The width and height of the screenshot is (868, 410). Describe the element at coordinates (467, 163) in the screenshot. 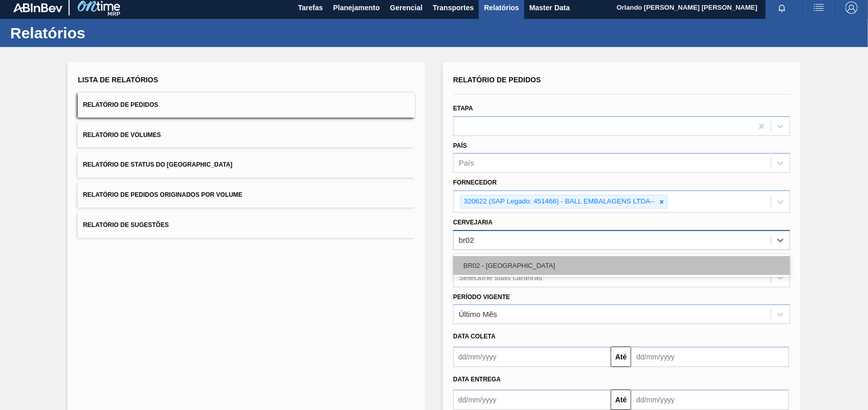

I see `div: País` at that location.